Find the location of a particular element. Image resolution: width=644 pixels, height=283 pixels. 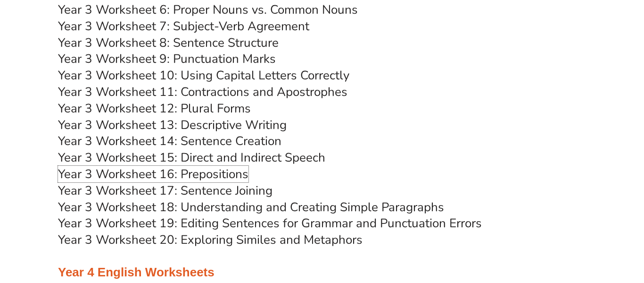

a: Year 3 Worksheet 8: Sentence Structure is located at coordinates (168, 42).